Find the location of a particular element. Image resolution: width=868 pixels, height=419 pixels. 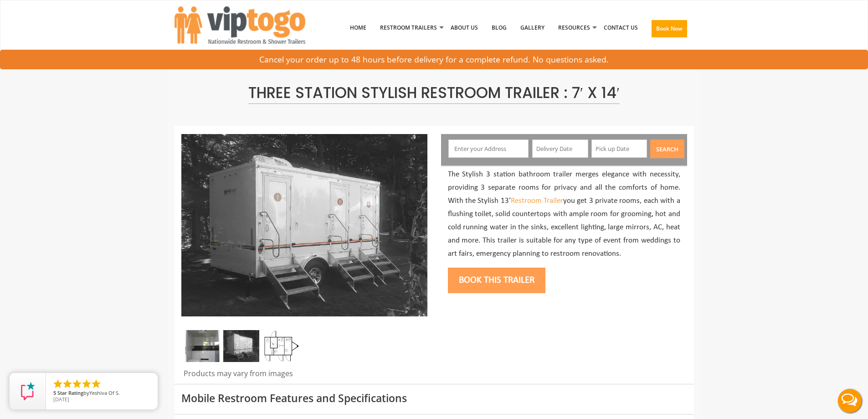

img: VIPTOGO is located at coordinates (240, 25).